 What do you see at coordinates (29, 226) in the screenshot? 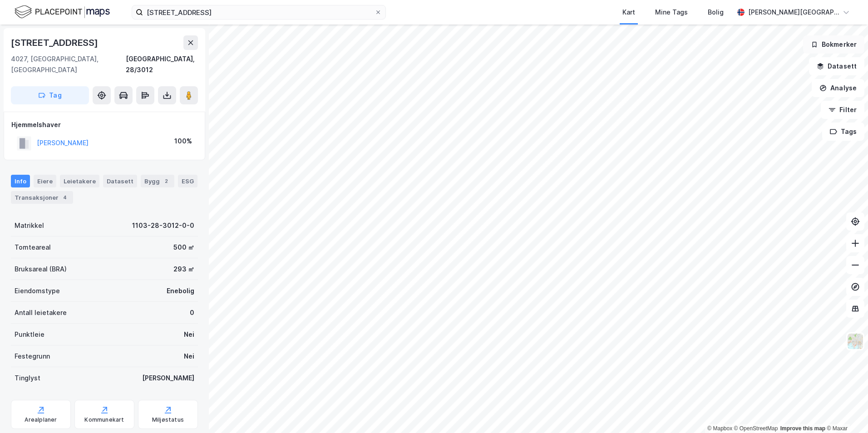
I see `div: Matrikkel` at bounding box center [29, 226].